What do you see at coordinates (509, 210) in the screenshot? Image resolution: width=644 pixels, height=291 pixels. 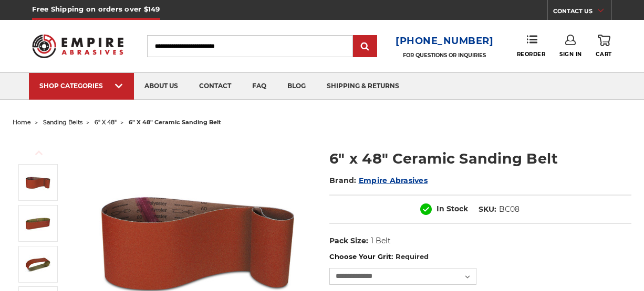 I see `dd: BC08` at bounding box center [509, 210].